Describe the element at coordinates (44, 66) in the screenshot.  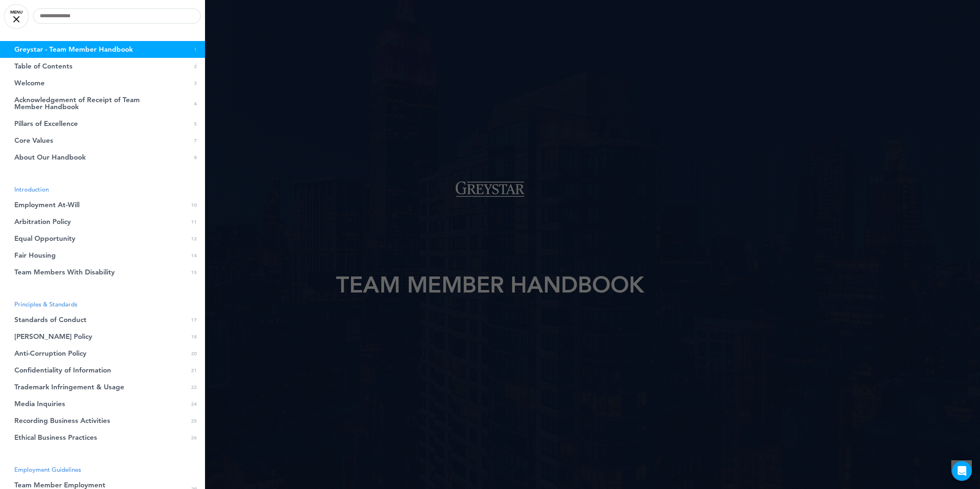
I see `span: Table of Contents` at that location.